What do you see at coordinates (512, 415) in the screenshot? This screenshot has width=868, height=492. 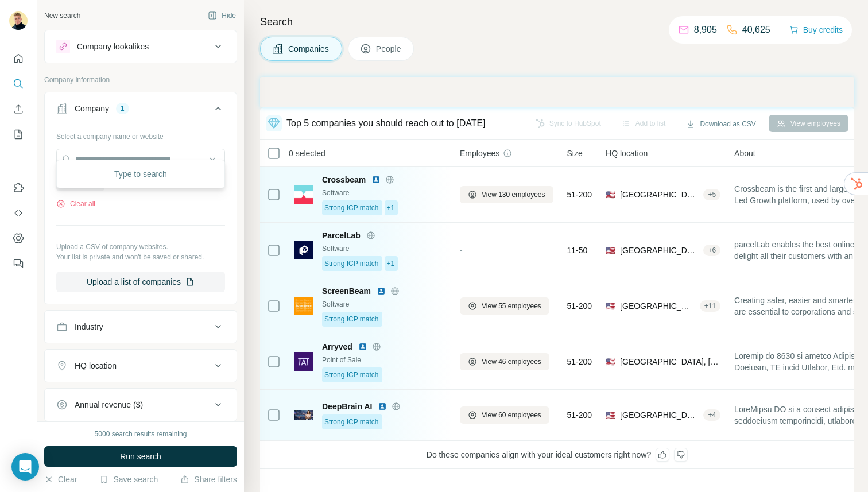 I see `span: View 60 employees` at bounding box center [512, 415].